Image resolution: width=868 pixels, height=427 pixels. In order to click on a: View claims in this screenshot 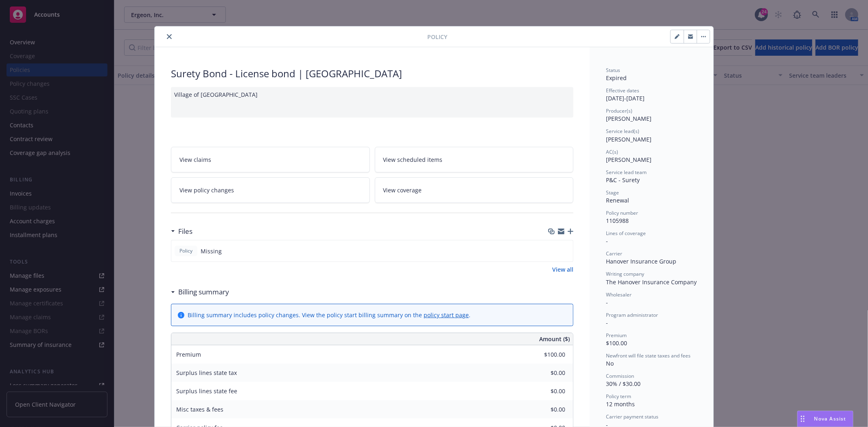, I will do `click(270, 160)`.